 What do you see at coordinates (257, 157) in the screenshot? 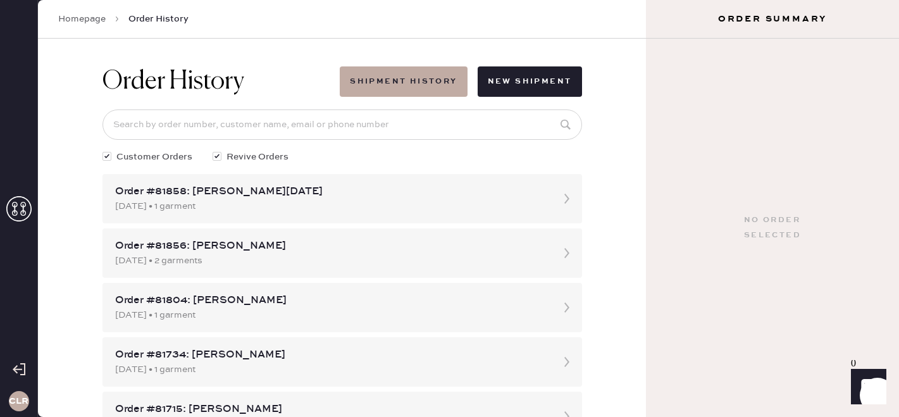
I see `span: Revive Orders` at bounding box center [257, 157].